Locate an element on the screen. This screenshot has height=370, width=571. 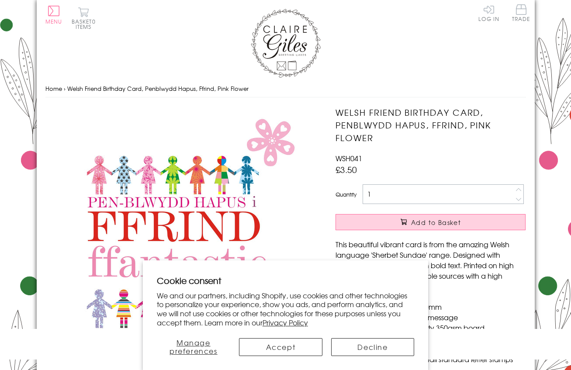
a: Trade is located at coordinates (521, 14).